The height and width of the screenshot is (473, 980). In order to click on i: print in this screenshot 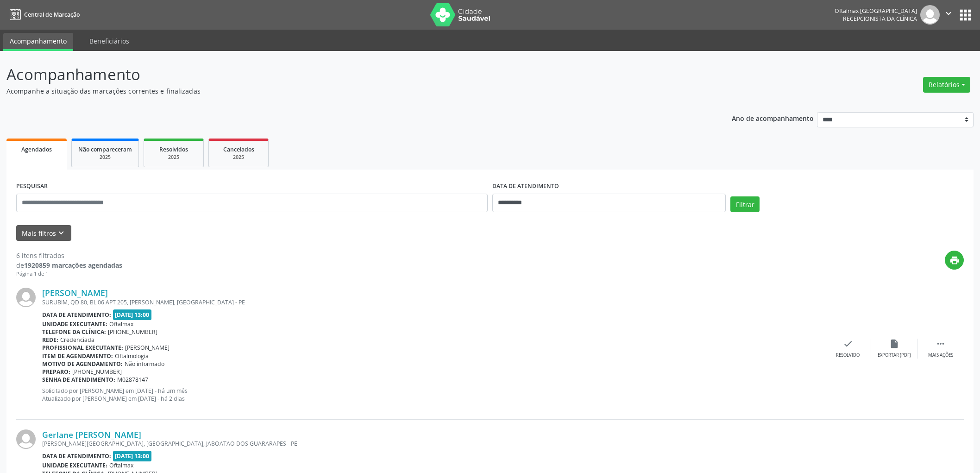, I will do `click(954, 261)`.